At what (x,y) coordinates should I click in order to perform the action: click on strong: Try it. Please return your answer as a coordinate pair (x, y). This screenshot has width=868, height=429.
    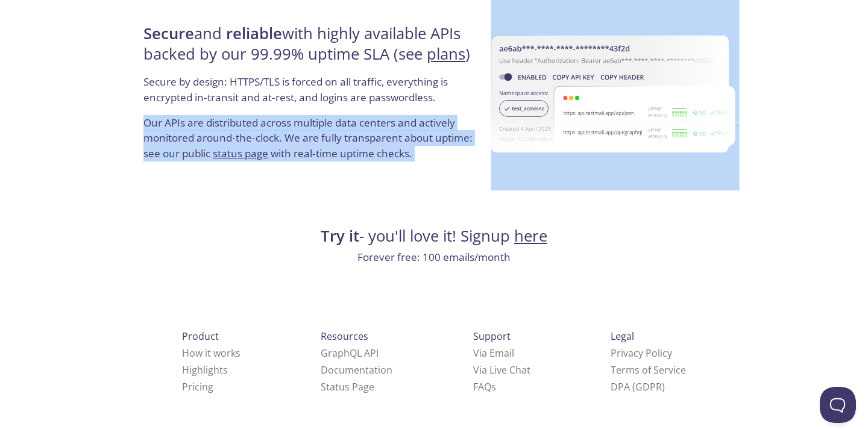
    Looking at the image, I should click on (340, 236).